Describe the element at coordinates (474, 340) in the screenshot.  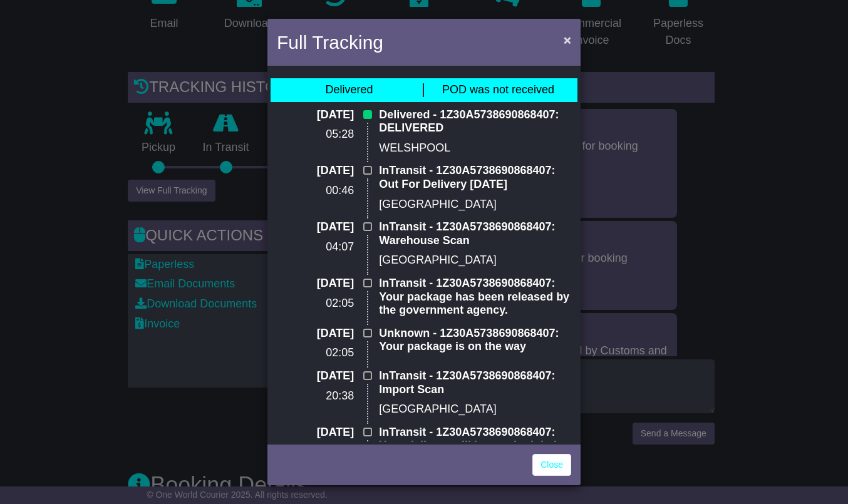
I see `p: Unknown - 1Z30A5738690868407: Your package is on the way` at that location.